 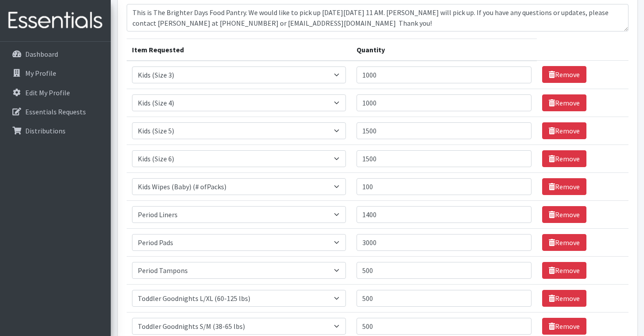 What do you see at coordinates (444, 50) in the screenshot?
I see `th: Quantity` at bounding box center [444, 50].